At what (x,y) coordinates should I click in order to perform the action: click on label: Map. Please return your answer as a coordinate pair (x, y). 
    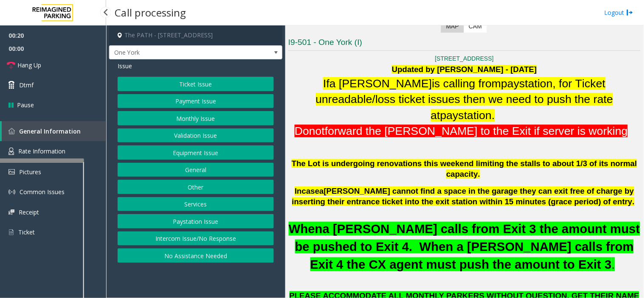
    Looking at the image, I should click on (452, 27).